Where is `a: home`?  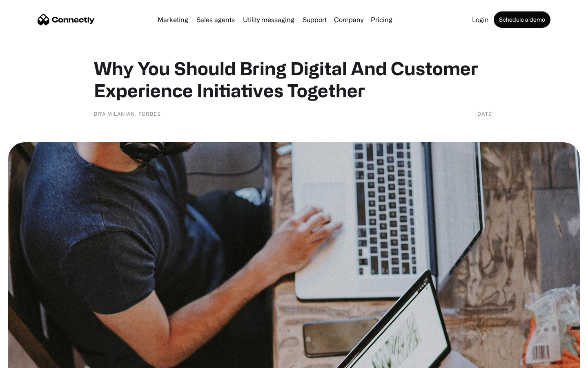 a: home is located at coordinates (66, 20).